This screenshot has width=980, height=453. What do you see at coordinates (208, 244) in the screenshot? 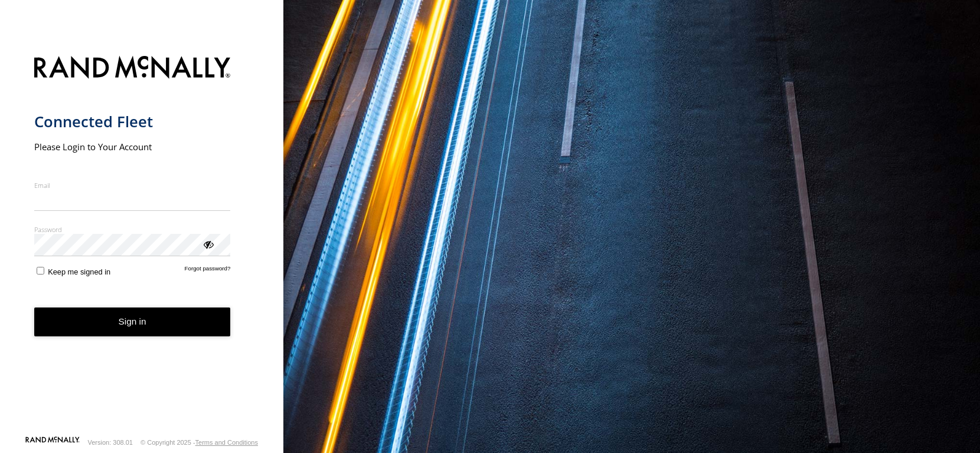
I see `div: ViewPassword` at bounding box center [208, 244].